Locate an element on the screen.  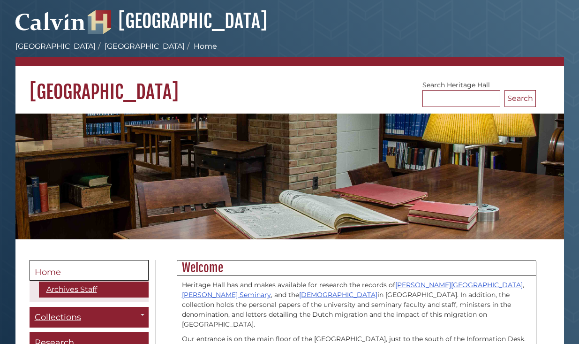
li: Home is located at coordinates (201, 46).